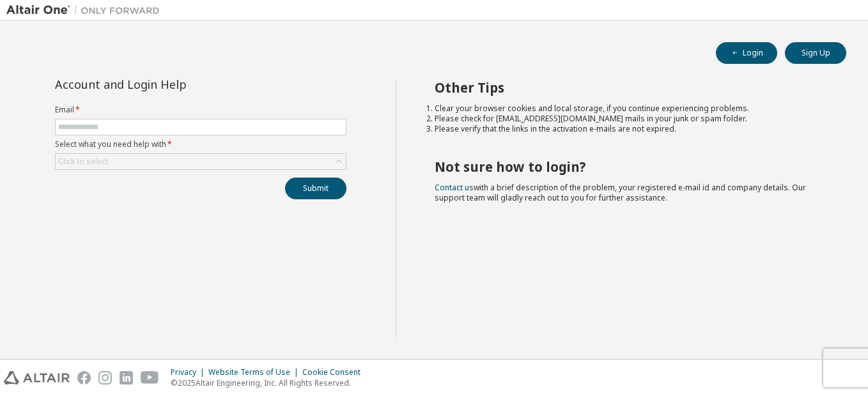 The height and width of the screenshot is (396, 868). I want to click on a: Contact us, so click(454, 187).